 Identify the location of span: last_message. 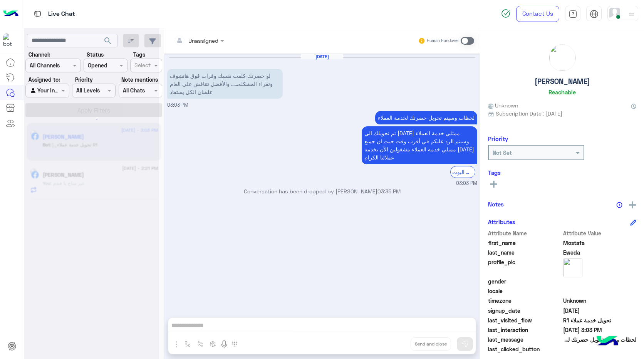
(525, 339).